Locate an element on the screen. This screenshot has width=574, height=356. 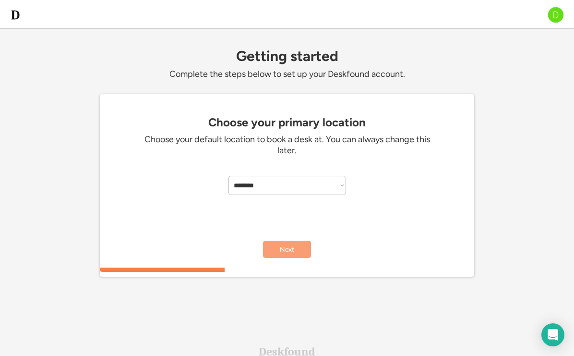
img: D.png is located at coordinates (556, 15).